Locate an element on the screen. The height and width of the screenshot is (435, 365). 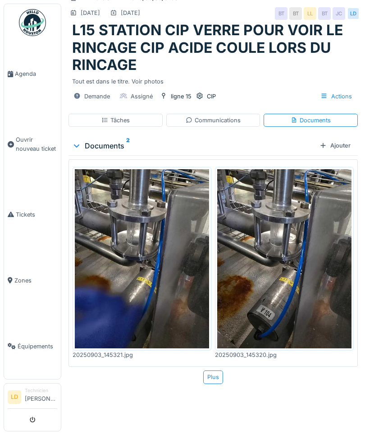
img: ch8mwyle32dcmxu7dq4aurn0tctz is located at coordinates (142, 258).